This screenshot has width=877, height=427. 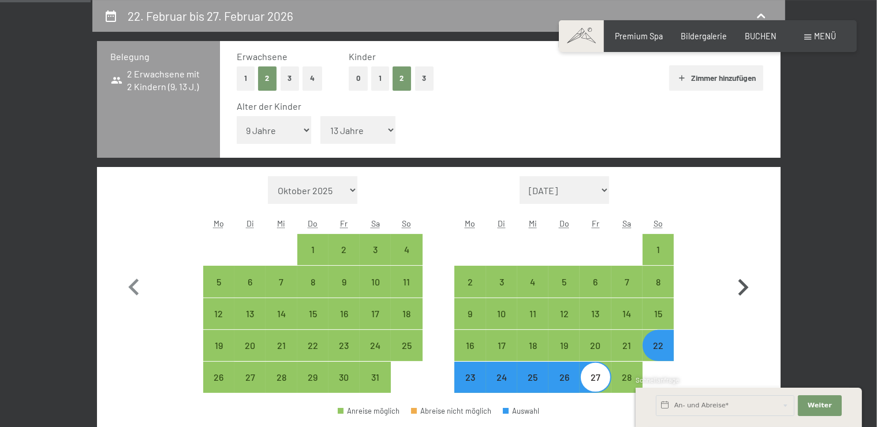 I want to click on div: 2, so click(x=470, y=291).